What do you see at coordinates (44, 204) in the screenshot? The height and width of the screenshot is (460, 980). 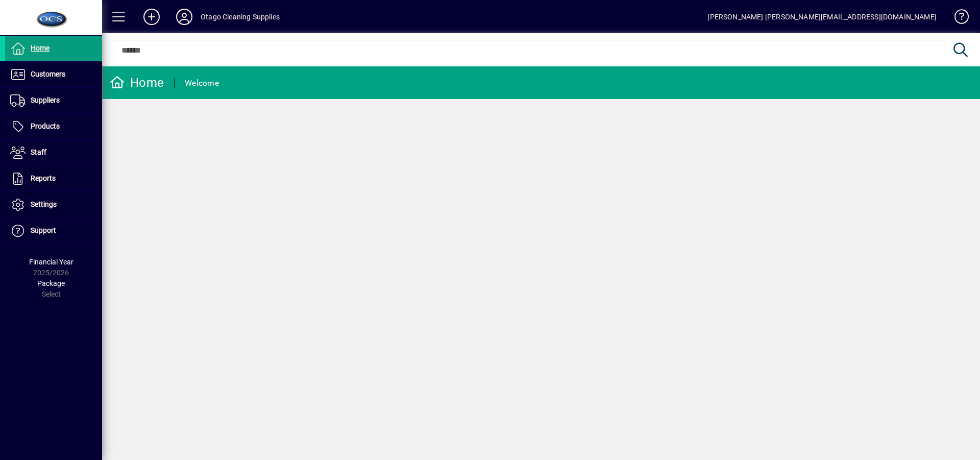 I see `span: Settings` at bounding box center [44, 204].